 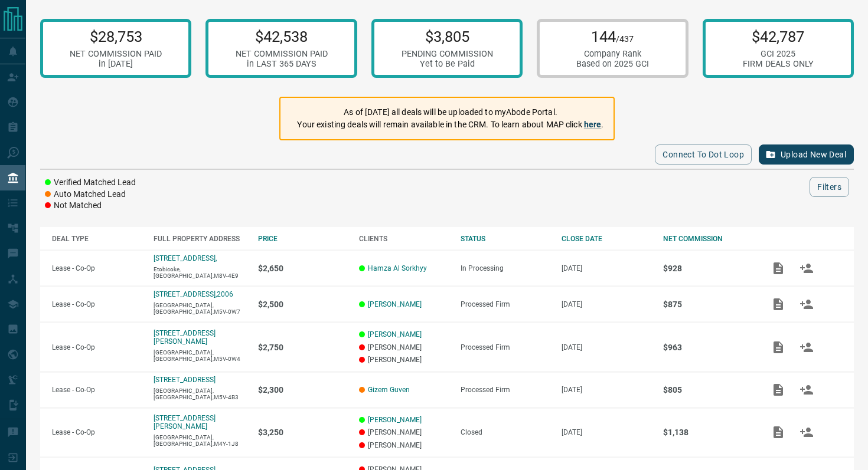 I want to click on div: DEAL TYPE, so click(x=97, y=239).